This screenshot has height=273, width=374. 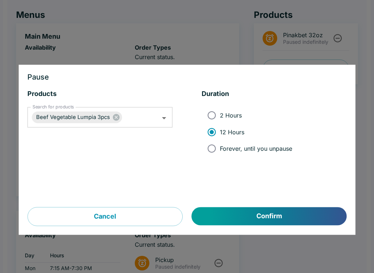 I want to click on h3: Pause, so click(x=187, y=77).